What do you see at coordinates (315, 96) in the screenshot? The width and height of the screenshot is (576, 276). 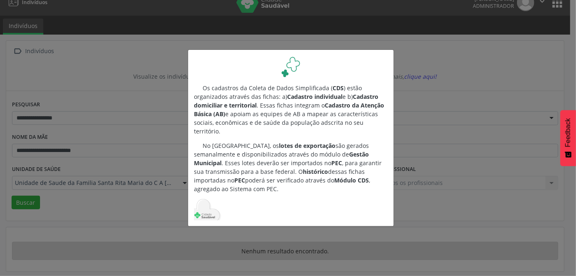 I see `b: Cadastro individual` at bounding box center [315, 96].